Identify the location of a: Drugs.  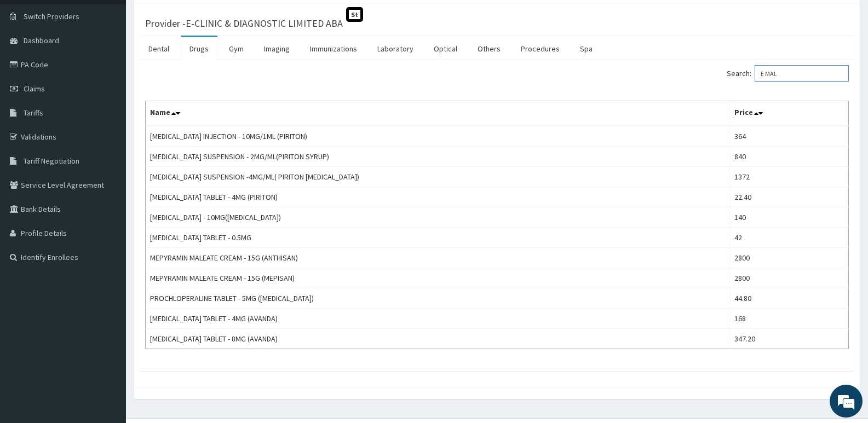
(199, 49).